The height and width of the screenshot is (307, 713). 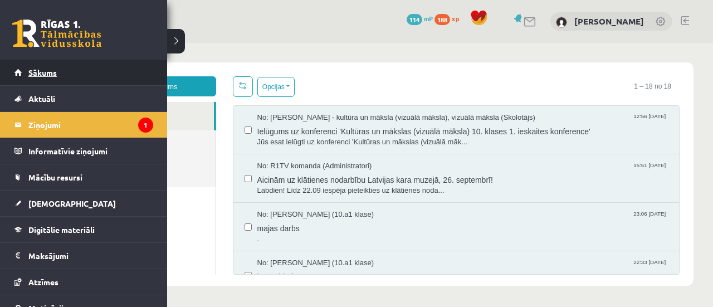 What do you see at coordinates (419, 18) in the screenshot?
I see `a: 114 mP` at bounding box center [419, 18].